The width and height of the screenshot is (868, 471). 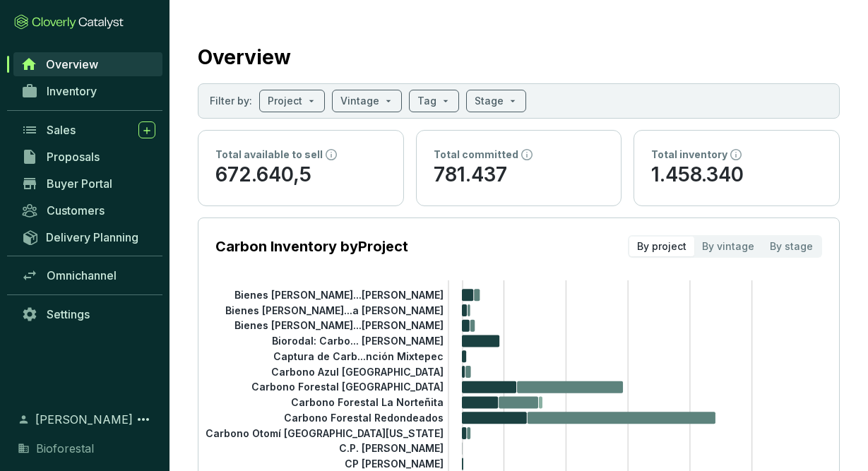 What do you see at coordinates (728, 246) in the screenshot?
I see `div: By vintage` at bounding box center [728, 246].